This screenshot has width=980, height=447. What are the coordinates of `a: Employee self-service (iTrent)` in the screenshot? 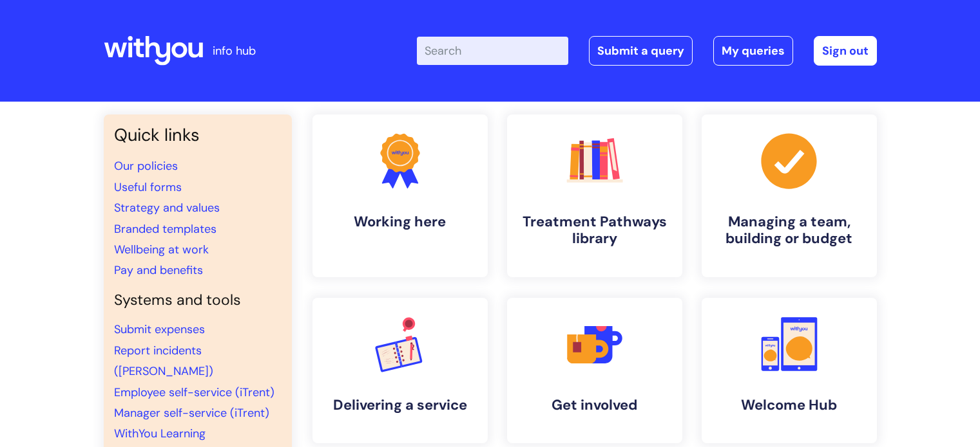 It's located at (194, 392).